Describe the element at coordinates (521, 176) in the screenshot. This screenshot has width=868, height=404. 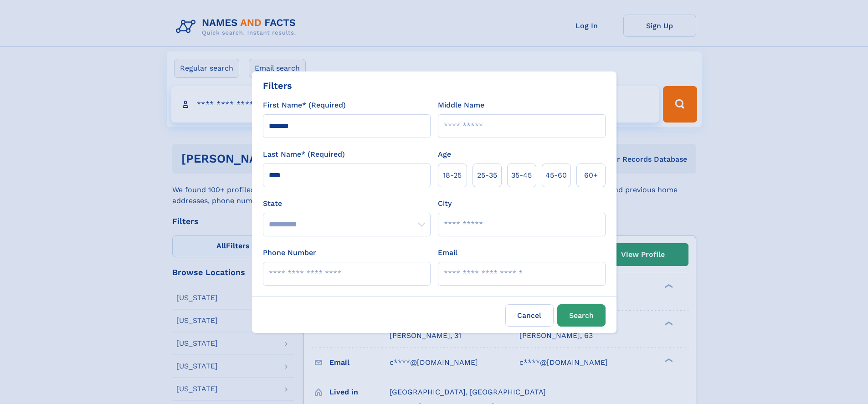
I see `span: 35‑45` at that location.